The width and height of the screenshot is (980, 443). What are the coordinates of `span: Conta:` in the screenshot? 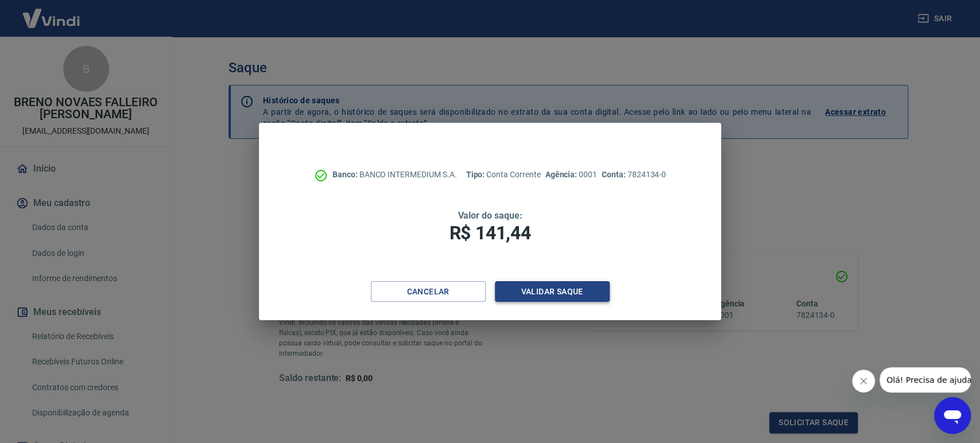 It's located at (614, 175).